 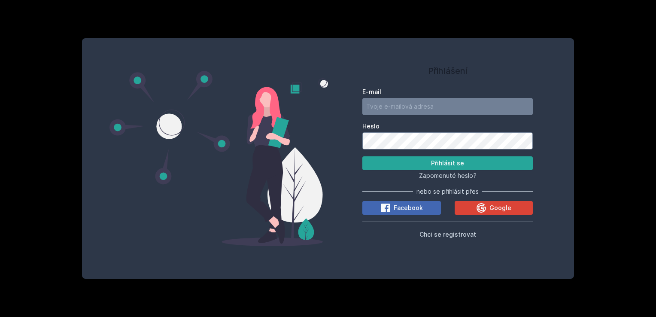 What do you see at coordinates (447, 106) in the screenshot?
I see `input: Tvoje e-mailová adresa` at bounding box center [447, 106].